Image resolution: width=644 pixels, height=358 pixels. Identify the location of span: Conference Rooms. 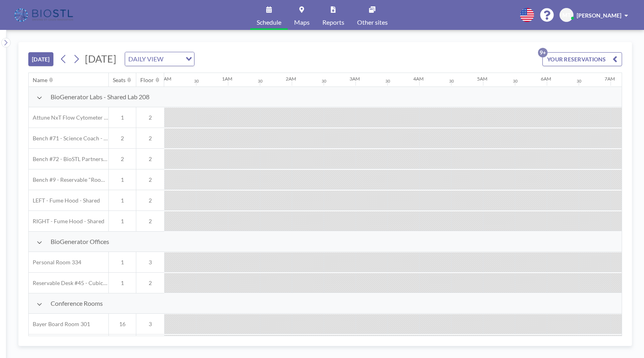
(76, 303).